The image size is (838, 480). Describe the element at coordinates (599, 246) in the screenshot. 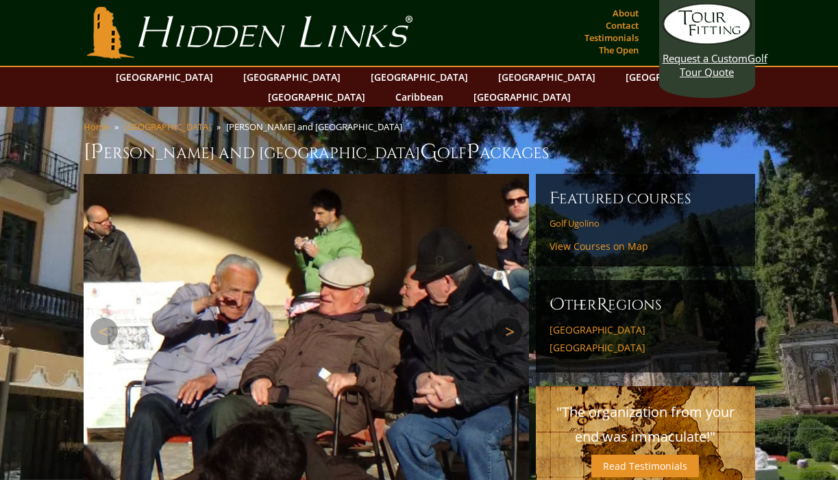

I see `a: View Courses on Map` at that location.